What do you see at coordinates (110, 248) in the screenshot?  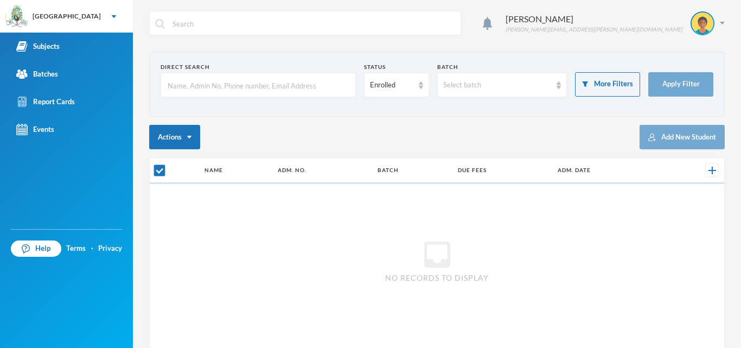 I see `a: Privacy` at bounding box center [110, 248].